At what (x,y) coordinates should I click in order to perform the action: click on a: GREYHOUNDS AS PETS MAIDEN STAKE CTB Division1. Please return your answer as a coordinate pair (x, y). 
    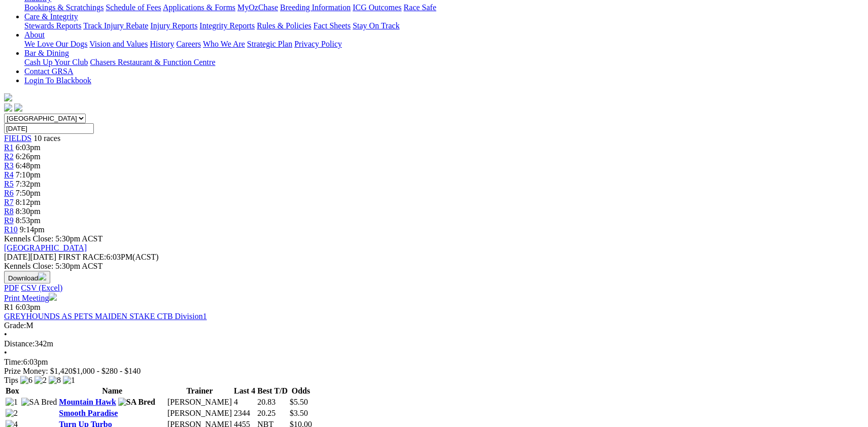
    Looking at the image, I should click on (105, 316).